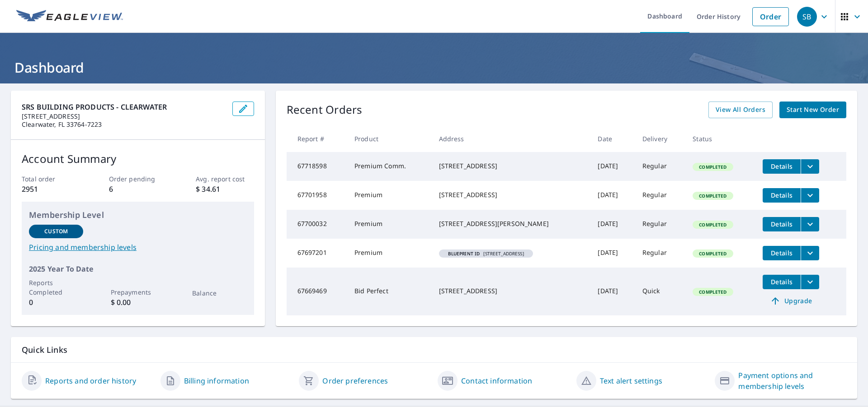  Describe the element at coordinates (781, 196) in the screenshot. I see `button: detailsBtn-67701958` at that location.